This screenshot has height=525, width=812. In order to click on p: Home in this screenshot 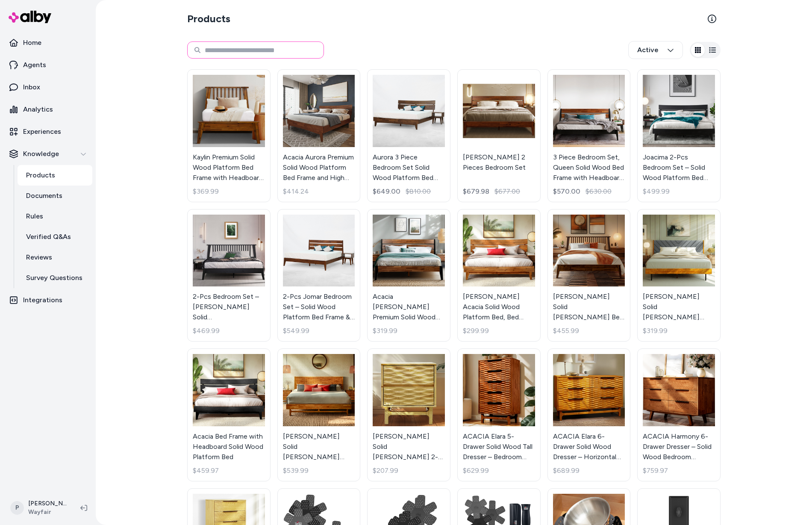, I will do `click(32, 43)`.